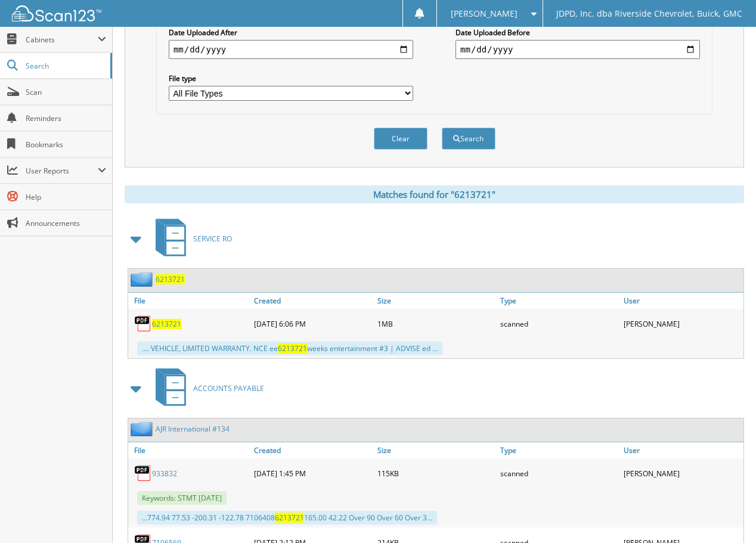 The width and height of the screenshot is (756, 543). What do you see at coordinates (469, 138) in the screenshot?
I see `button: Search` at bounding box center [469, 138].